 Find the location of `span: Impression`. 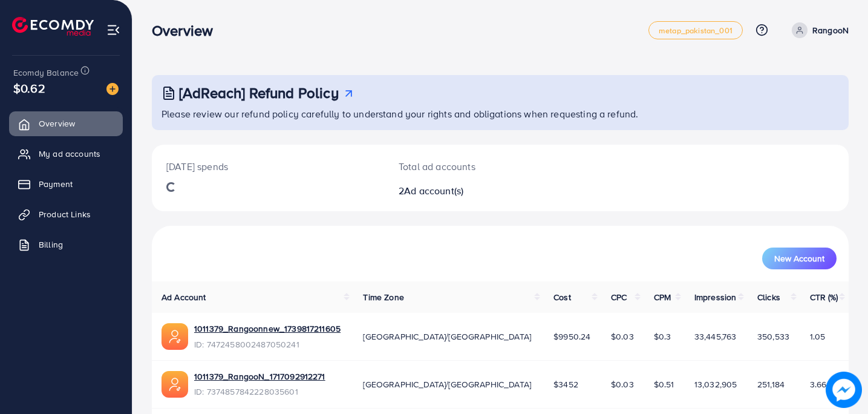

span: Impression is located at coordinates (716, 297).